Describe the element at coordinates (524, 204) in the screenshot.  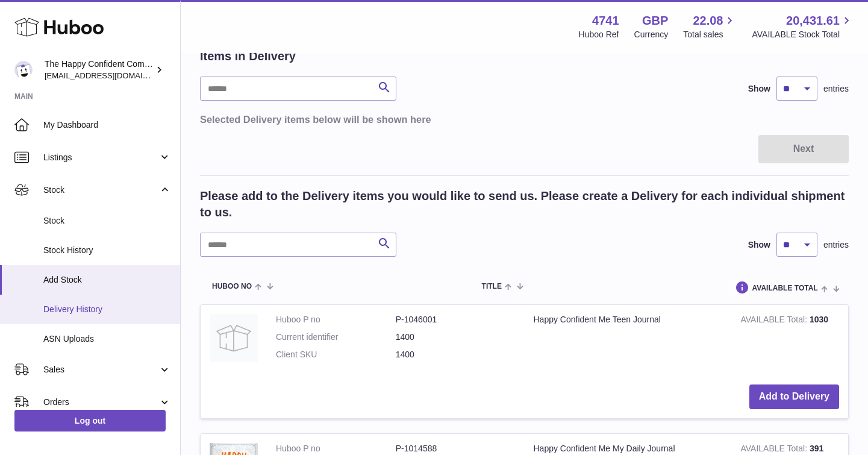
I see `h2: Please add to the Delivery items you would like to send us. Please create a Delivery for each ind...` at that location.